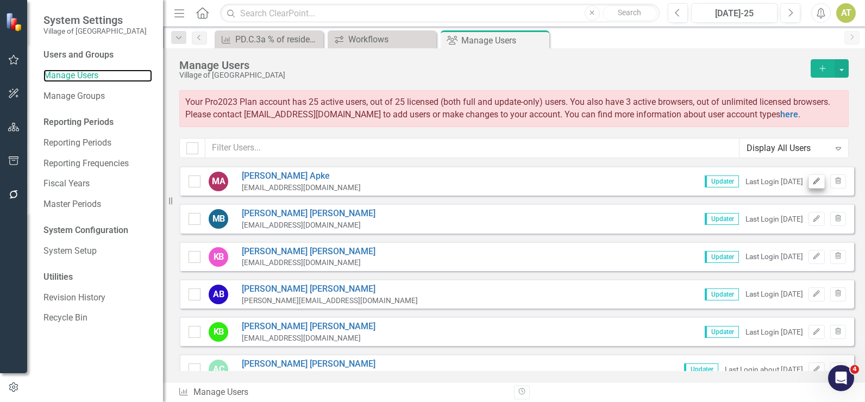 Image resolution: width=865 pixels, height=402 pixels. Describe the element at coordinates (787, 148) in the screenshot. I see `div: Display All Users` at that location.